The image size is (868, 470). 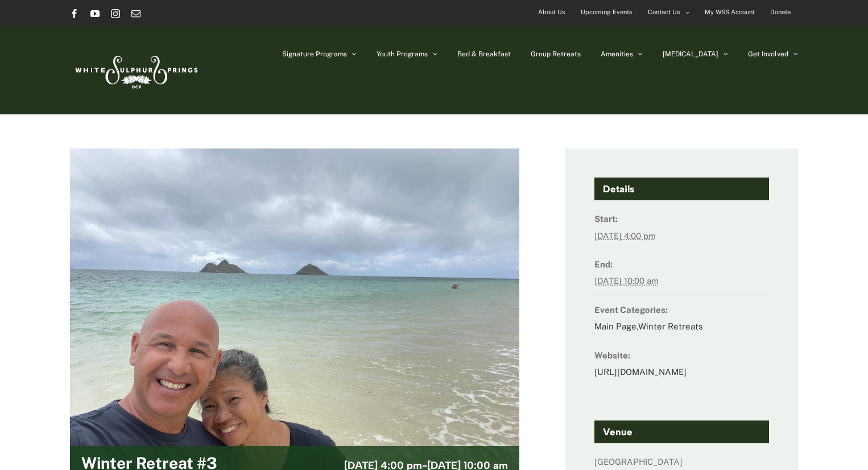 I want to click on dt: End:, so click(x=682, y=264).